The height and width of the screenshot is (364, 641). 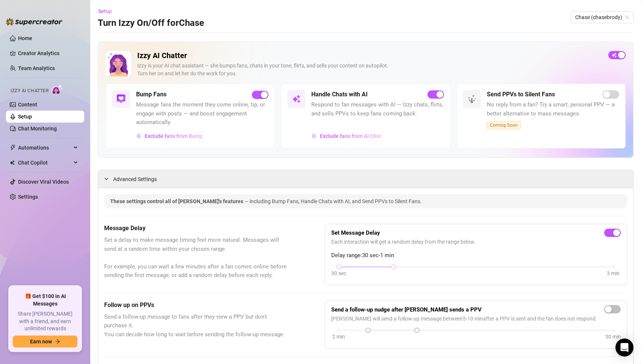 I want to click on span: Message fans the moment they come online, tip, or engage with posts — and boost engagement automa..., so click(x=202, y=114).